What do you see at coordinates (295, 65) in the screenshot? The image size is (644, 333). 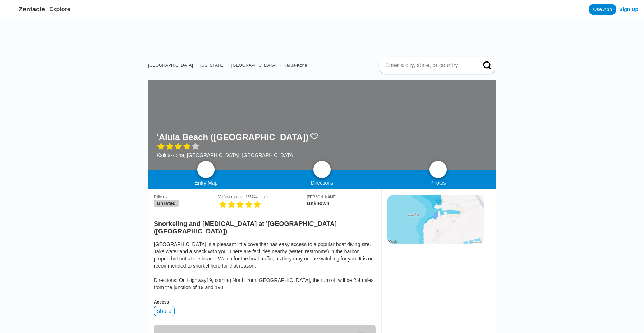 I see `a: Kailua-Kona` at bounding box center [295, 65].